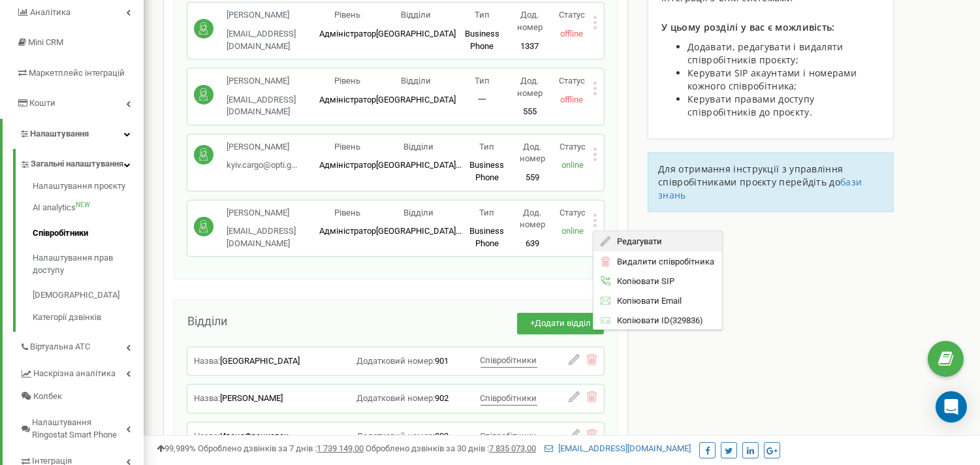 This screenshot has height=465, width=980. What do you see at coordinates (42, 103) in the screenshot?
I see `span: Кошти` at bounding box center [42, 103].